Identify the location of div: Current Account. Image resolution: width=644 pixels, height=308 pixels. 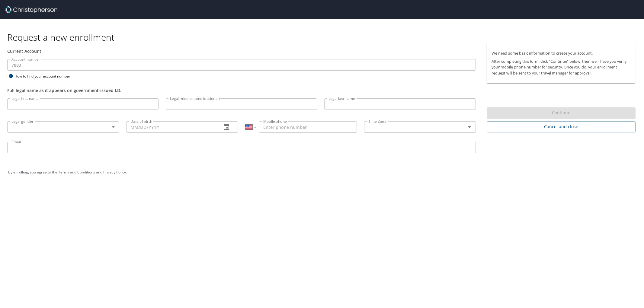
(242, 51).